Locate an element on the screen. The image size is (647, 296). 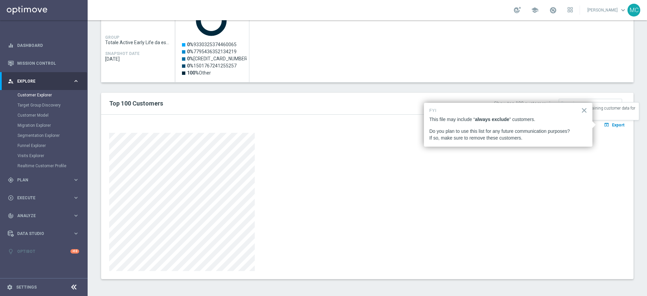
span: Data Studio is located at coordinates (45, 233).